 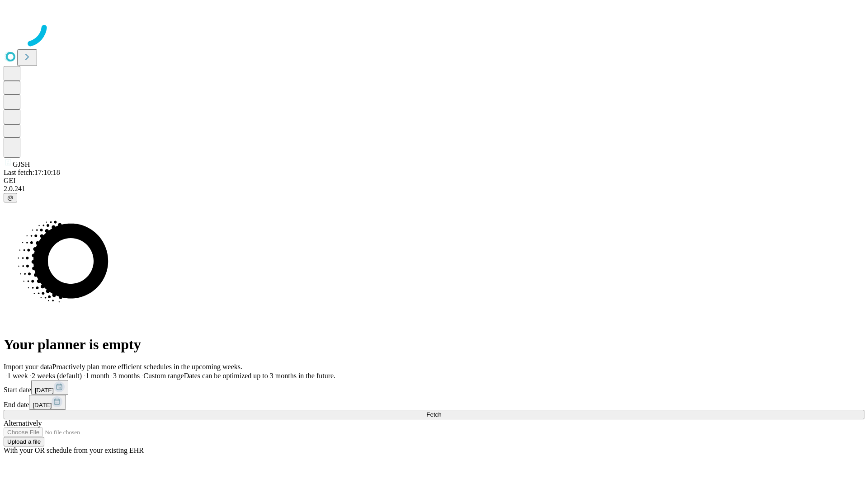 I want to click on span: 3 months, so click(x=126, y=376).